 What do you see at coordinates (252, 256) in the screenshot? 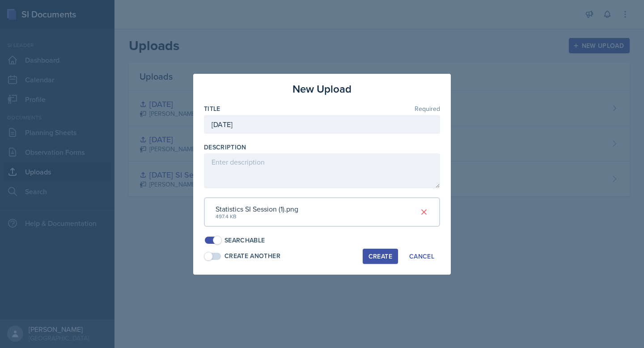
I see `div: Create Another` at bounding box center [252, 256].